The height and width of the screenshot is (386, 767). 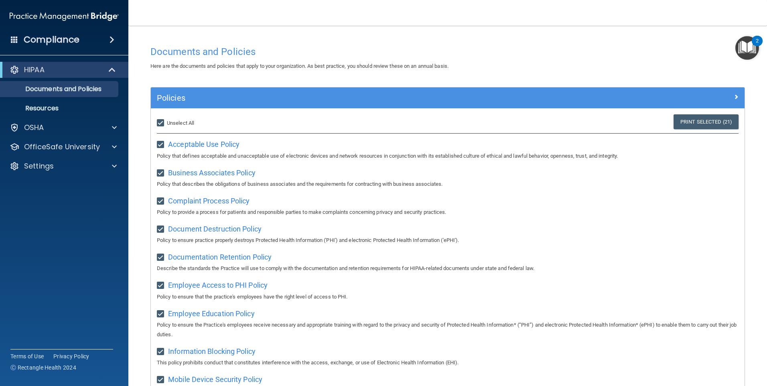 I want to click on span: Documentation Retention Policy, so click(x=220, y=257).